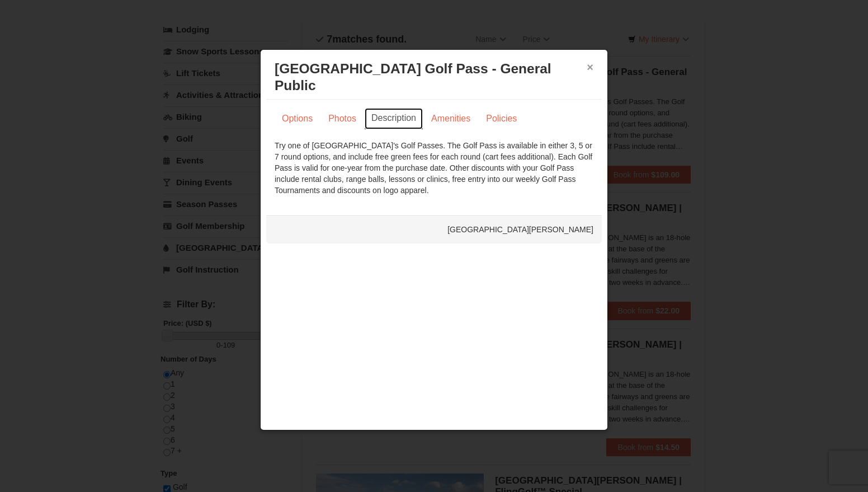 The width and height of the screenshot is (868, 492). I want to click on a: Photos, so click(343, 119).